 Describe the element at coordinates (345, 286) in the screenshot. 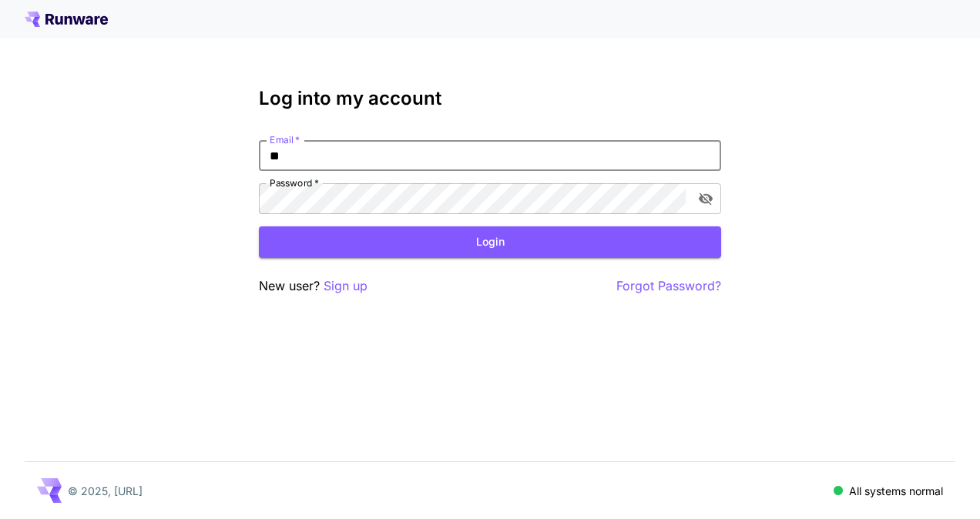

I see `button: Sign up` at that location.